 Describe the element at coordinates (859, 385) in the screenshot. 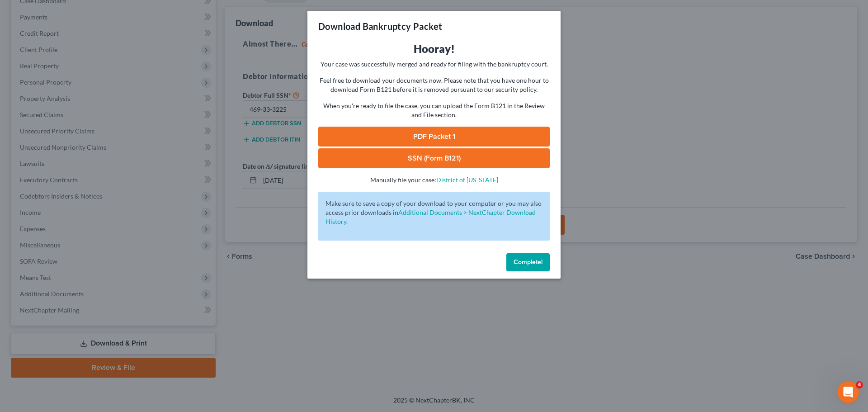

I see `span: 4` at that location.